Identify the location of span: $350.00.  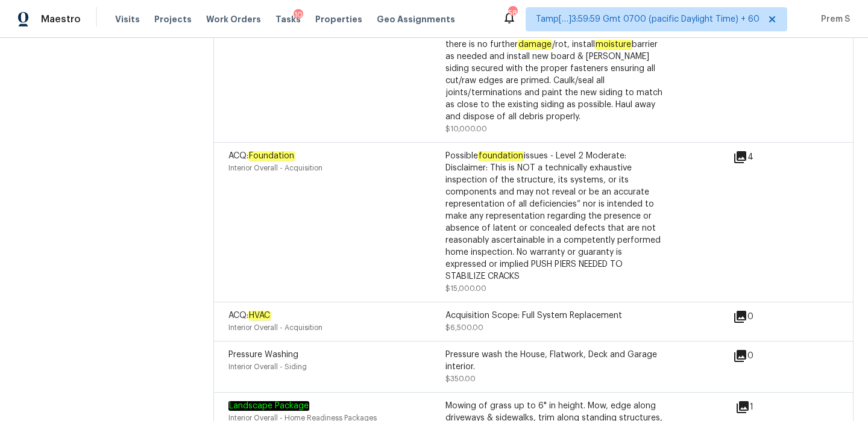
(460, 379).